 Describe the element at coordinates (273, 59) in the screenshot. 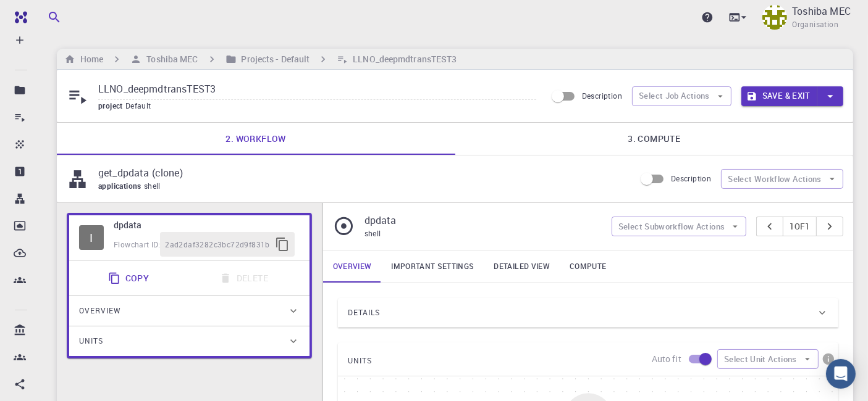

I see `h6: Projects - Default` at that location.